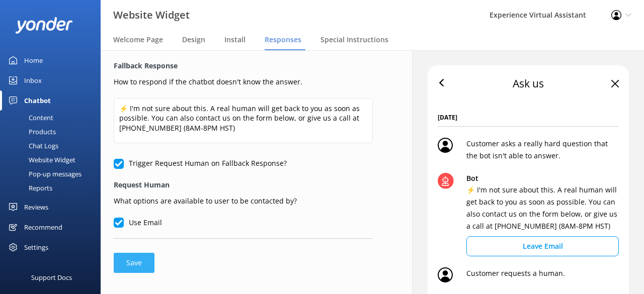 The width and height of the screenshot is (644, 294). What do you see at coordinates (53, 188) in the screenshot?
I see `a: Reports` at bounding box center [53, 188].